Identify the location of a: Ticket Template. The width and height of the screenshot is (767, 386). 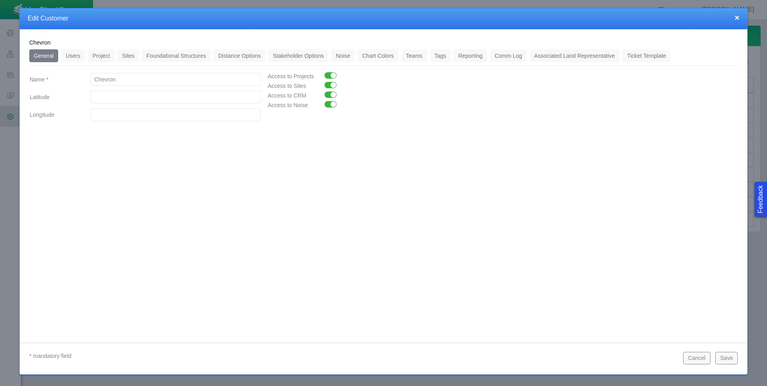
(646, 56).